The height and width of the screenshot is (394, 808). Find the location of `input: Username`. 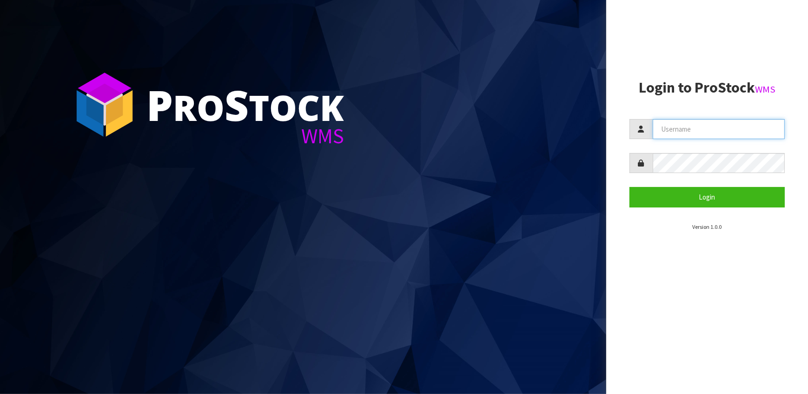

input: Username is located at coordinates (718, 129).